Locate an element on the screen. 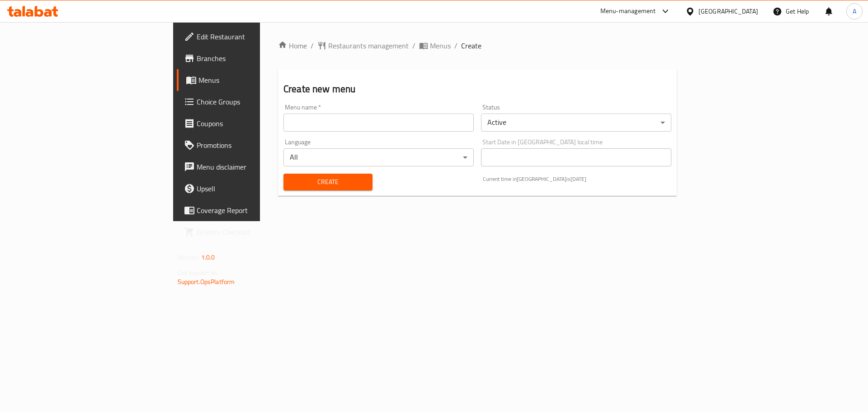 The width and height of the screenshot is (868, 412). a: Choice Groups is located at coordinates (247, 102).